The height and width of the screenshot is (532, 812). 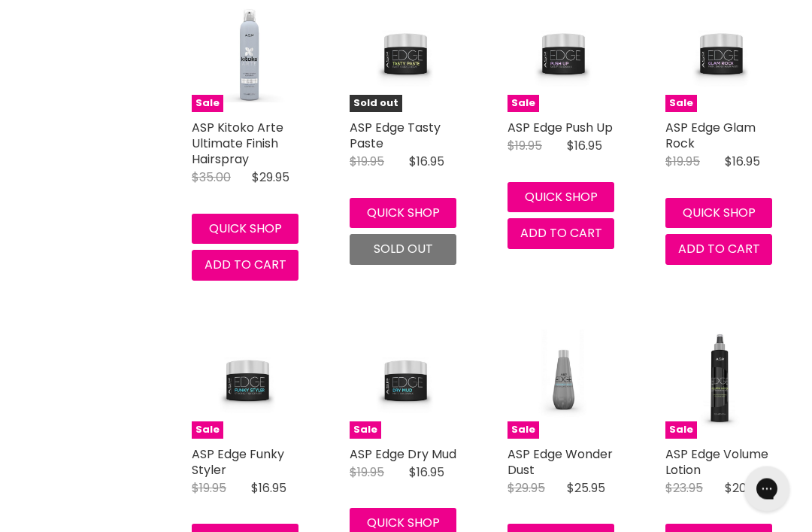 What do you see at coordinates (723, 382) in the screenshot?
I see `img: ASP Edge Volume Lotion` at bounding box center [723, 382].